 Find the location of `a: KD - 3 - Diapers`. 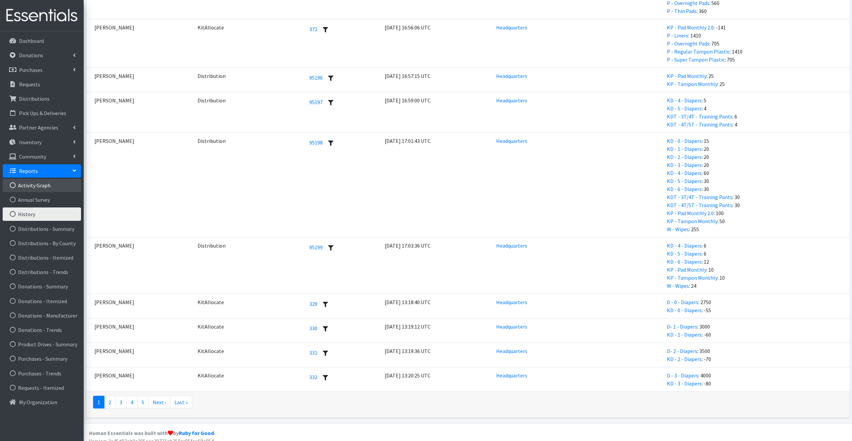

a: KD - 3 - Diapers is located at coordinates (684, 383).